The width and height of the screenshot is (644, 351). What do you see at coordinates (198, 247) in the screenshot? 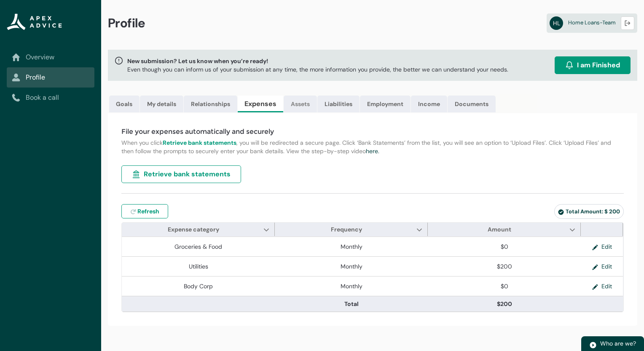
I see `lightning-base-formatted-text: Groceries & Food` at bounding box center [198, 247].